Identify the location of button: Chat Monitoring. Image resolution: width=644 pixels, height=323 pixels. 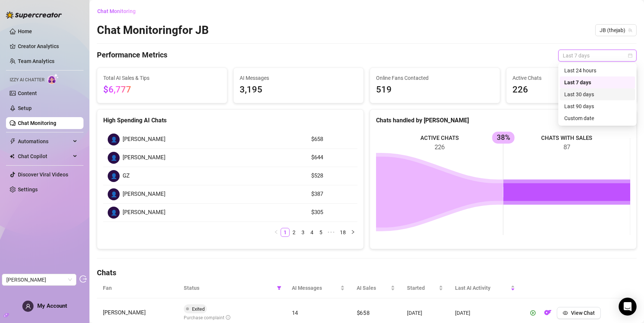
(119, 11).